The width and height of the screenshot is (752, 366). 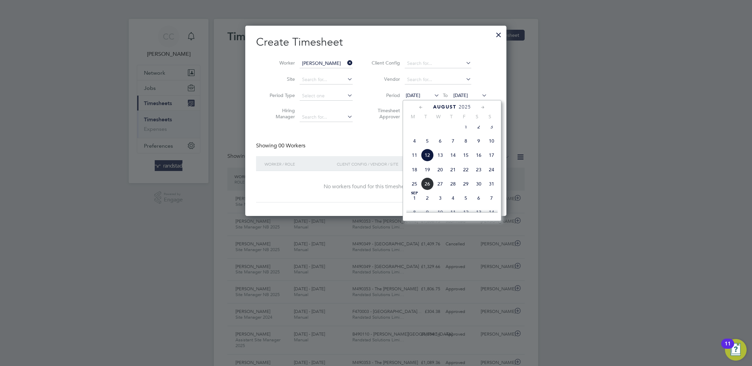 I want to click on label: Site, so click(x=280, y=79).